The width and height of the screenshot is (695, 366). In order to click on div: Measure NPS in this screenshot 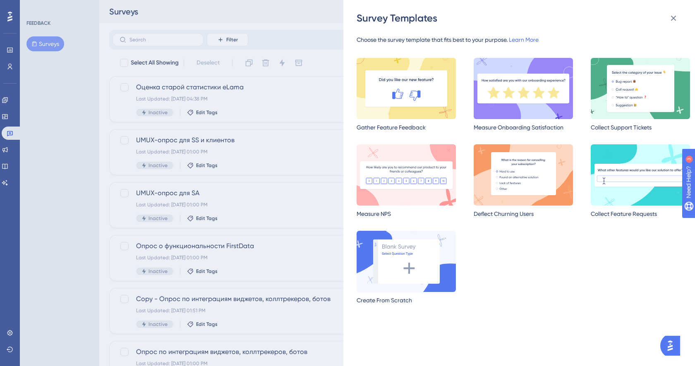, I will do `click(406, 214)`.